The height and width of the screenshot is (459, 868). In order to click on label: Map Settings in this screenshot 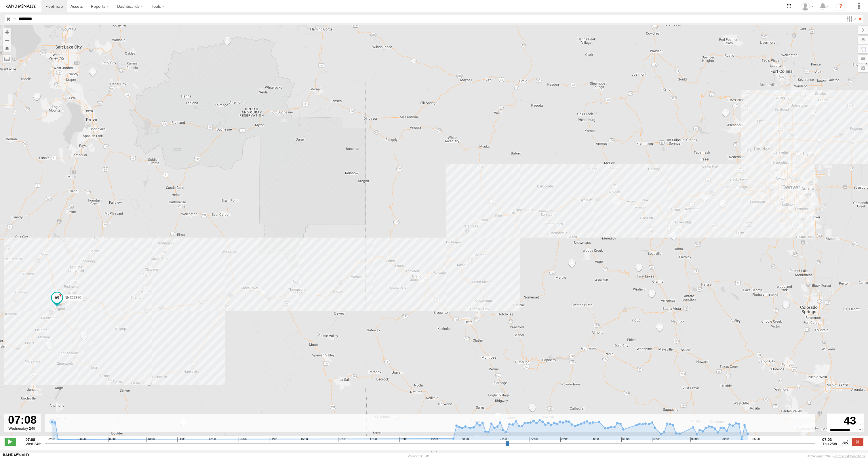, I will do `click(863, 68)`.